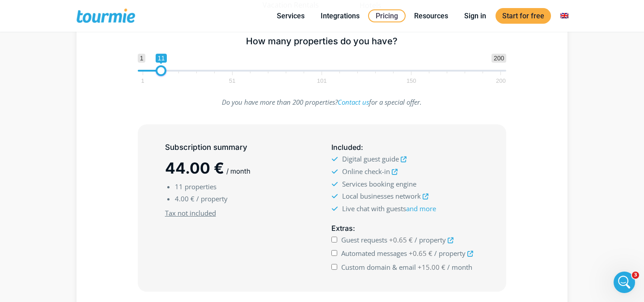 The width and height of the screenshot is (644, 302). I want to click on div: Tourmie, so click(49, 185).